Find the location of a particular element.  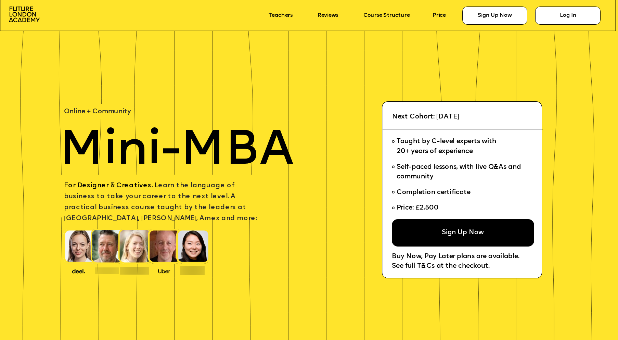

span: Online + Community is located at coordinates (98, 112).